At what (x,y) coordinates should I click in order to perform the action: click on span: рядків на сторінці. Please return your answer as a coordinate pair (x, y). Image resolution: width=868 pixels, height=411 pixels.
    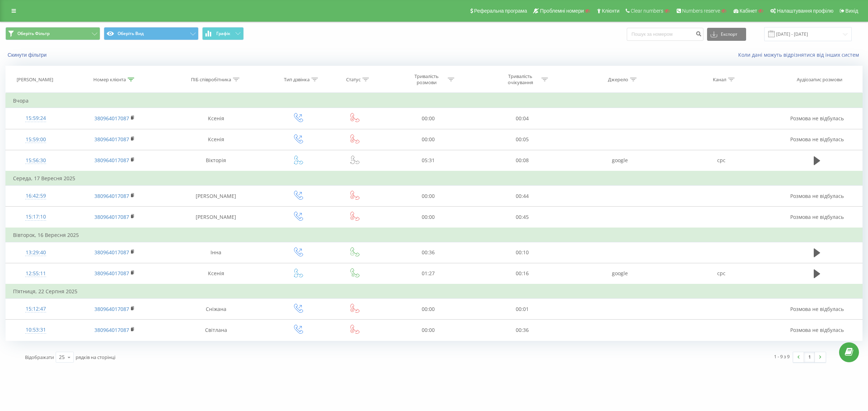
    Looking at the image, I should click on (95, 357).